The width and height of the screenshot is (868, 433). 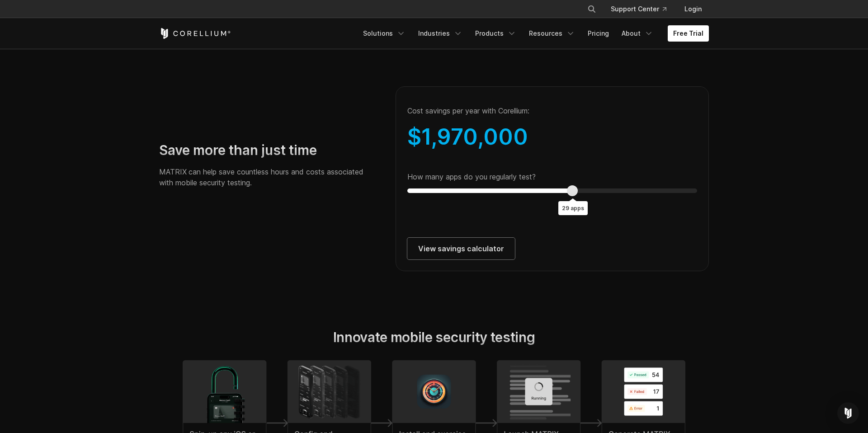 I want to click on a: Support Center, so click(x=638, y=9).